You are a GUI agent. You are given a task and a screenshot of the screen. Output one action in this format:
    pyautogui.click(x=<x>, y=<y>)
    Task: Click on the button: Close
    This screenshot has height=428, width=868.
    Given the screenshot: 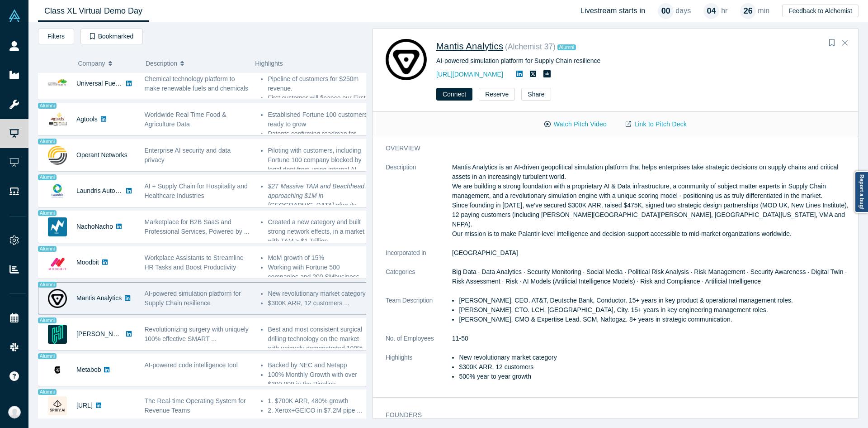 What is the action you would take?
    pyautogui.click(x=845, y=43)
    